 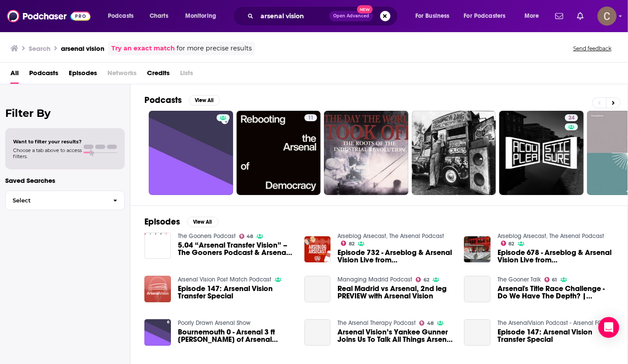 I want to click on button: Select, so click(x=65, y=200).